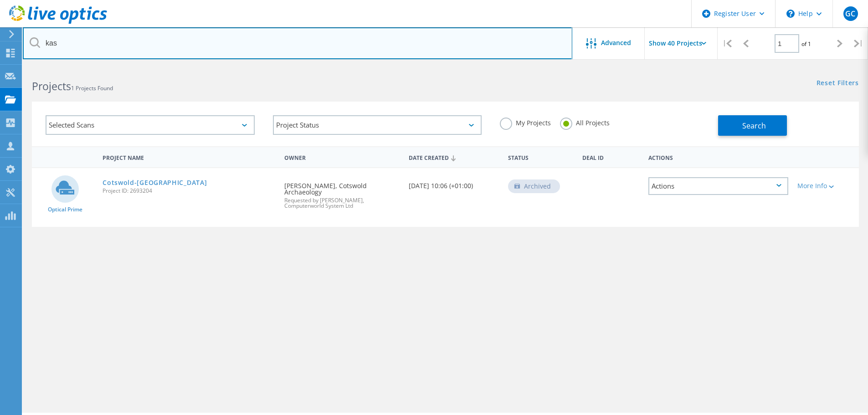  I want to click on span: Project ID: 2693204, so click(189, 191).